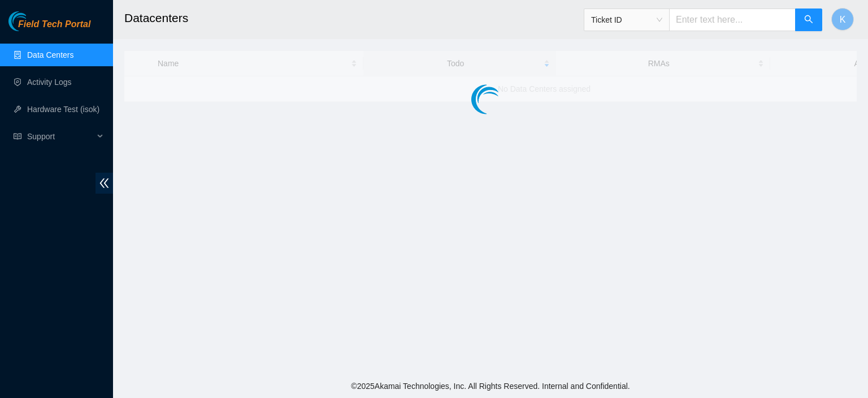 Image resolution: width=868 pixels, height=398 pixels. What do you see at coordinates (50, 55) in the screenshot?
I see `a: Data Centers` at bounding box center [50, 55].